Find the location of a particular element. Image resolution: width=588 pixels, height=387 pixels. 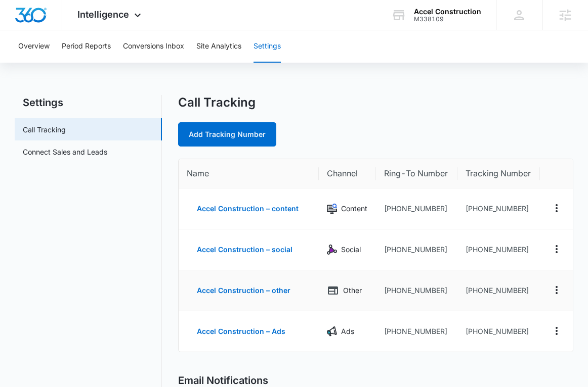

th: Channel is located at coordinates (348, 174).